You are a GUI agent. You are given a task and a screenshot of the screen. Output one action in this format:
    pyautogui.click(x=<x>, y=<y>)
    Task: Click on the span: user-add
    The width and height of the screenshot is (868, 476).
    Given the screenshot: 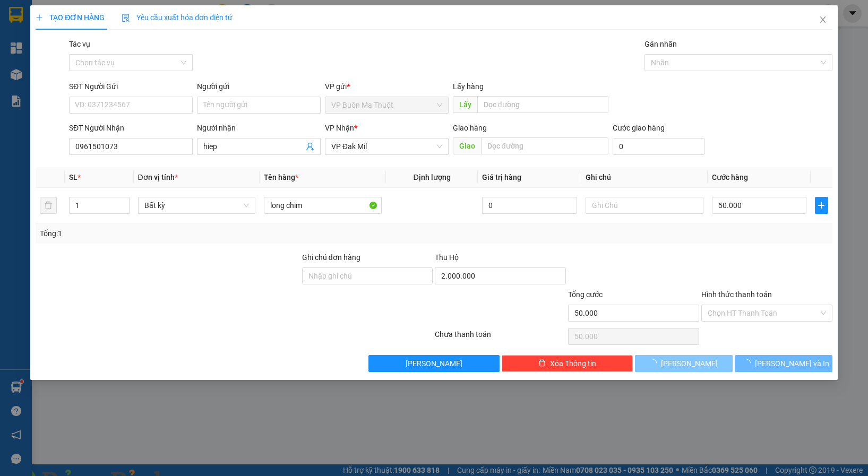 What is the action you would take?
    pyautogui.click(x=310, y=147)
    